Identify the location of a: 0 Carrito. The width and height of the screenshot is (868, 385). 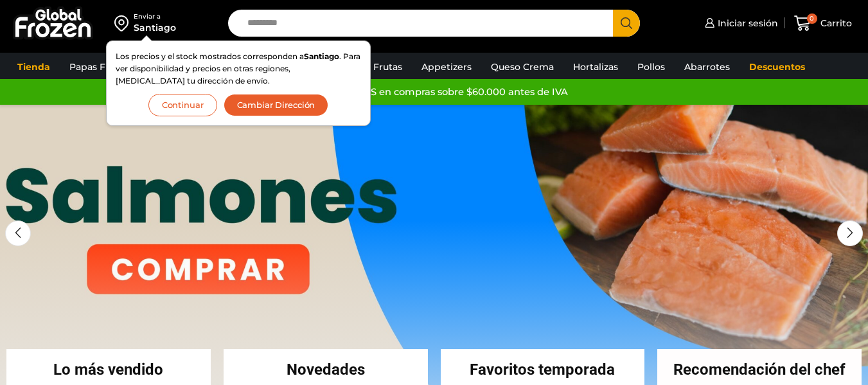
(823, 23).